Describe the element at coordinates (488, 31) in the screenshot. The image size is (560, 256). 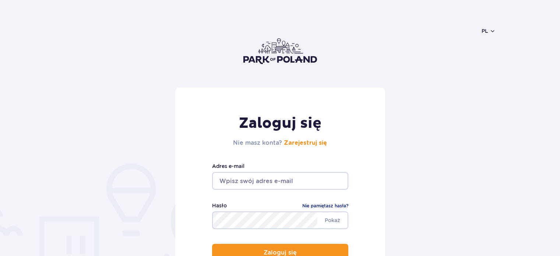
I see `button: pl` at that location.